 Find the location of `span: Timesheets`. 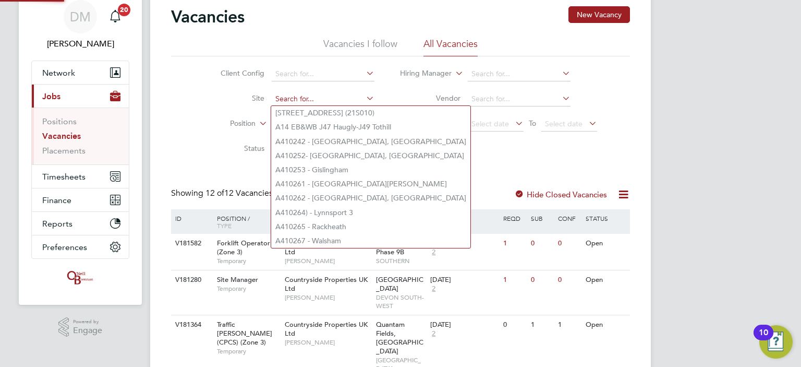

span: Timesheets is located at coordinates (64, 176).